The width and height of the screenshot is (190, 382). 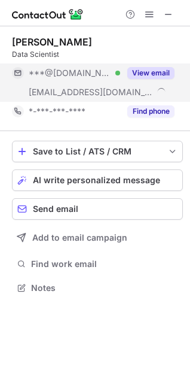 What do you see at coordinates (56, 209) in the screenshot?
I see `span: Send email` at bounding box center [56, 209].